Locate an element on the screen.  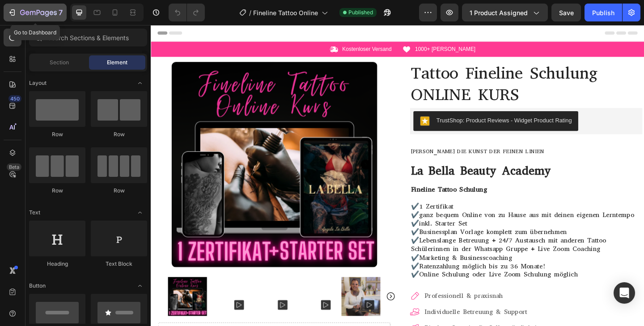
p: Individuelle Betreuung & Support is located at coordinates (360, 312).